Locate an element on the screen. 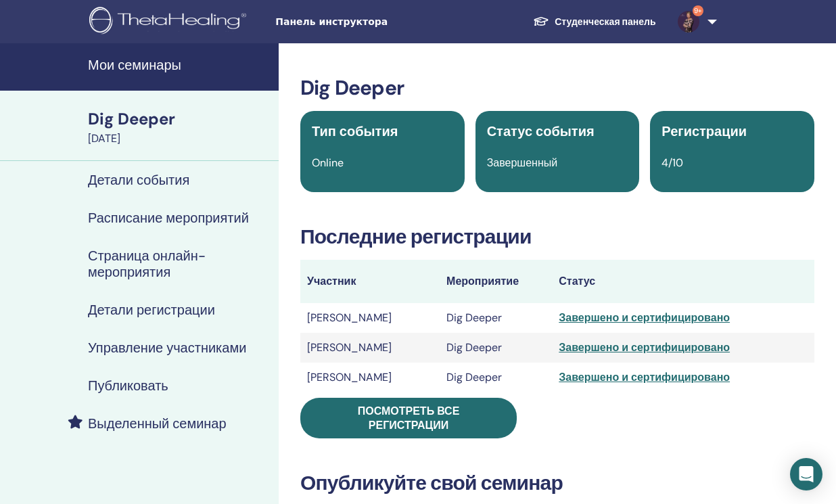  th: Статус is located at coordinates (683, 281).